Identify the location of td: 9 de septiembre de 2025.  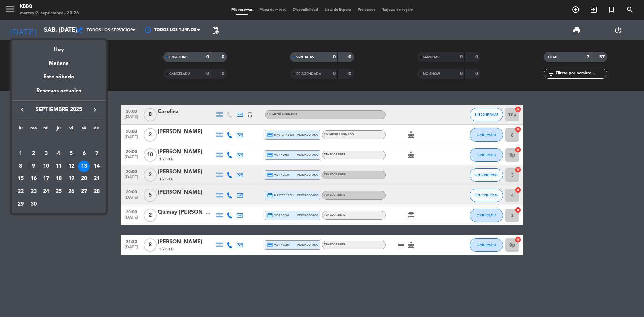
(33, 166).